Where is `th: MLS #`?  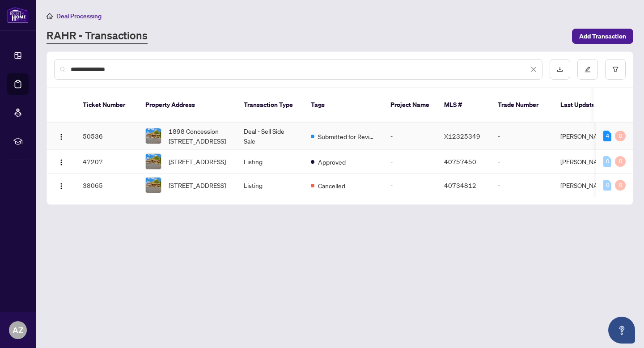 th: MLS # is located at coordinates (464, 105).